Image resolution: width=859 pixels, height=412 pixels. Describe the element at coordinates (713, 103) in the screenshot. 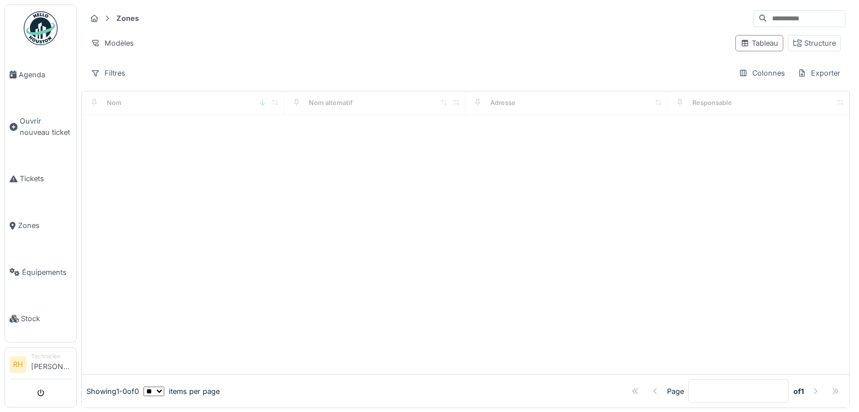

I see `div: Responsable` at that location.